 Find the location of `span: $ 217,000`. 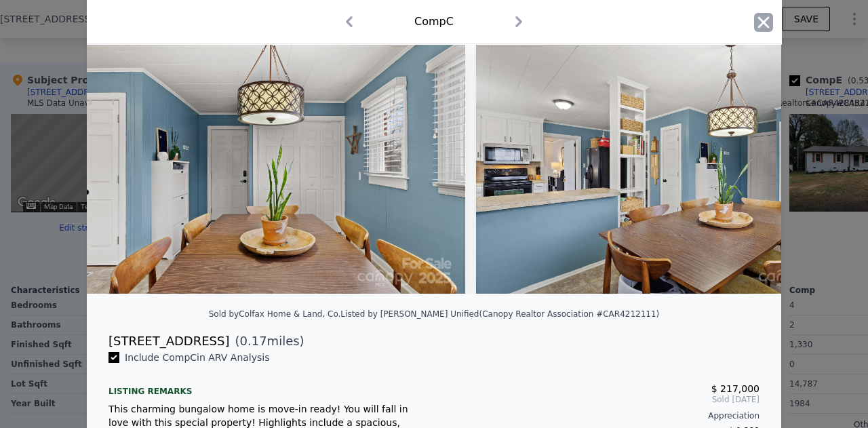

span: $ 217,000 is located at coordinates (736, 389).